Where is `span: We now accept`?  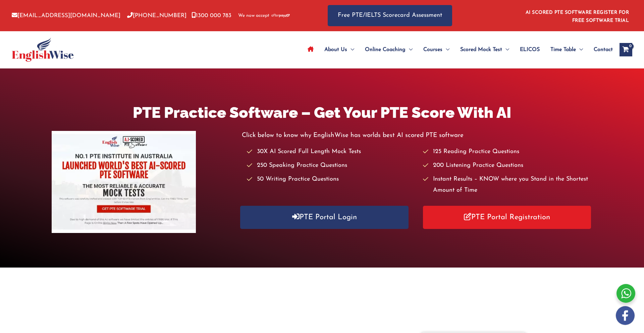
span: We now accept is located at coordinates (253, 16).